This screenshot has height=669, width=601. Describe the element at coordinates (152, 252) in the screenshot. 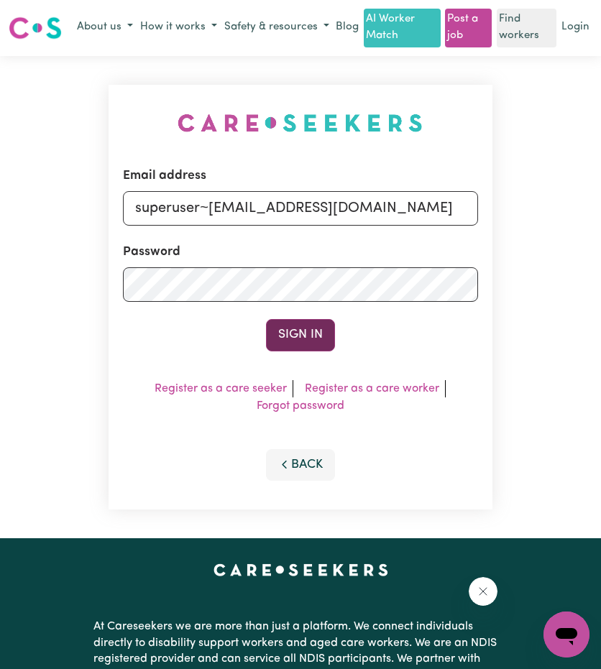

I see `label: Password` at that location.